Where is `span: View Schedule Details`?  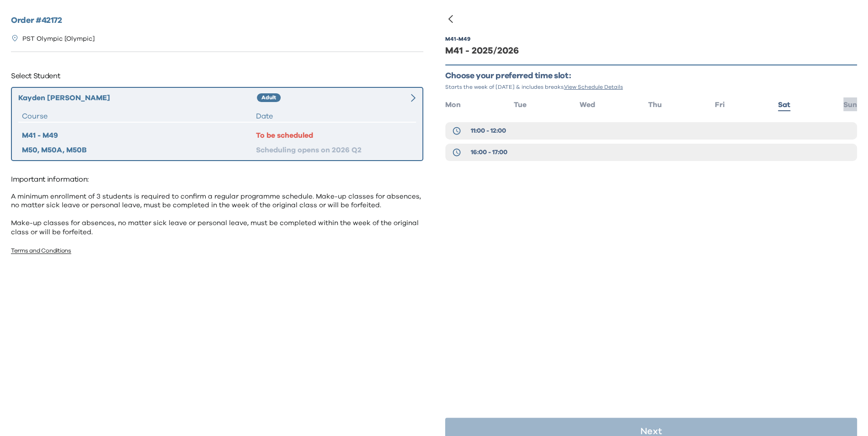 span: View Schedule Details is located at coordinates (593, 87).